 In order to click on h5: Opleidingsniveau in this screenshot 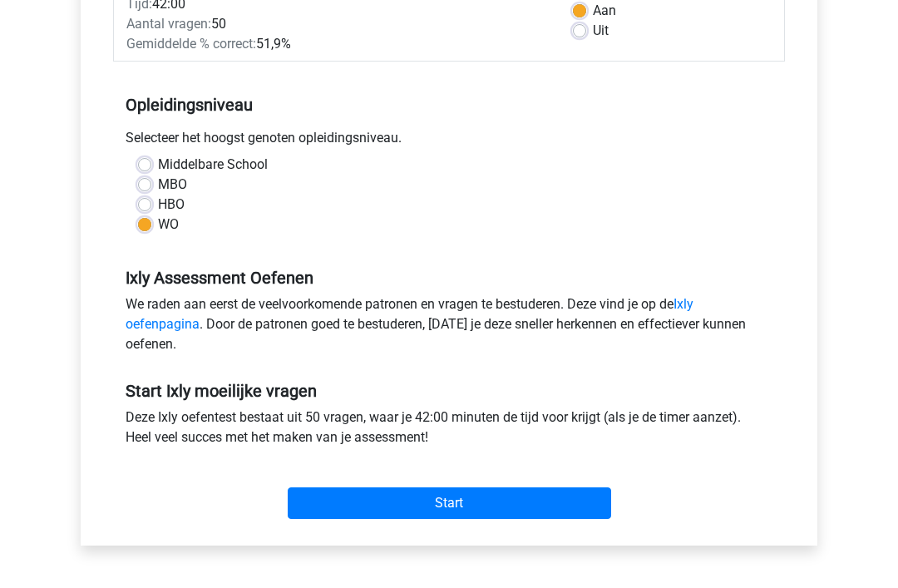, I will do `click(449, 105)`.